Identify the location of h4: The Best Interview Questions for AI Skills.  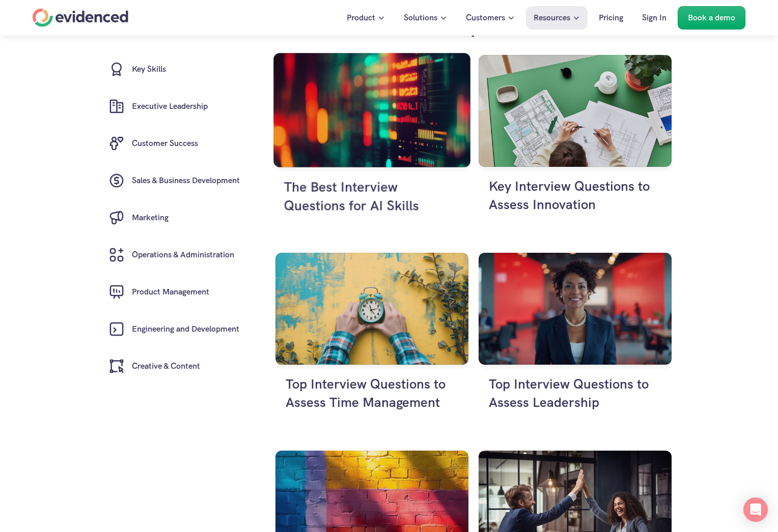
(372, 196).